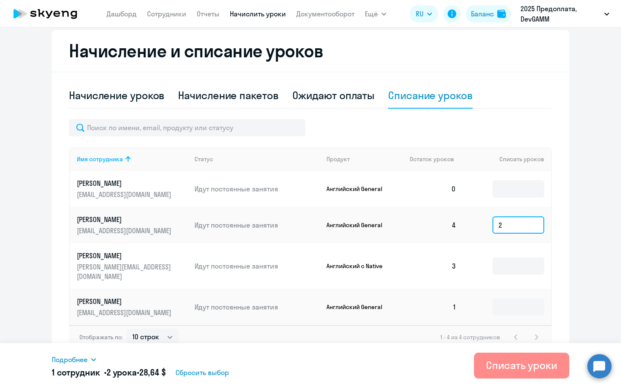 This screenshot has height=388, width=621. Describe the element at coordinates (376, 14) in the screenshot. I see `button: Ещё` at that location.